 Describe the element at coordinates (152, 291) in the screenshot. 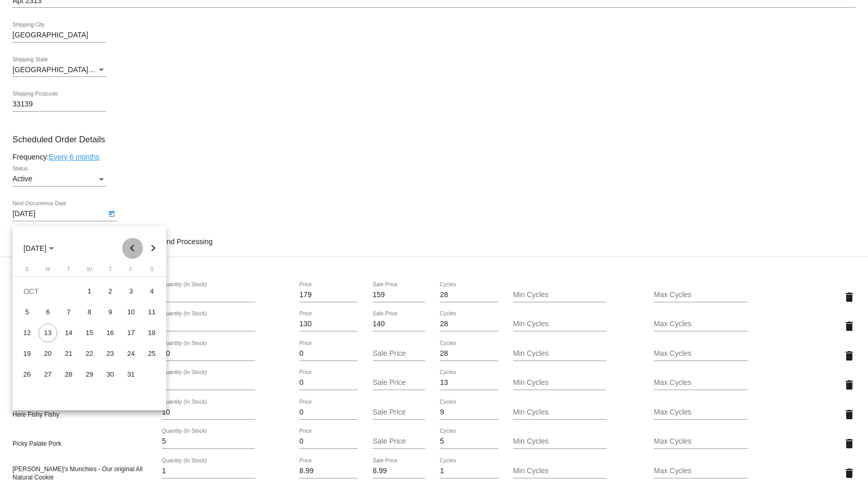

I see `td: October 4, 2025` at that location.